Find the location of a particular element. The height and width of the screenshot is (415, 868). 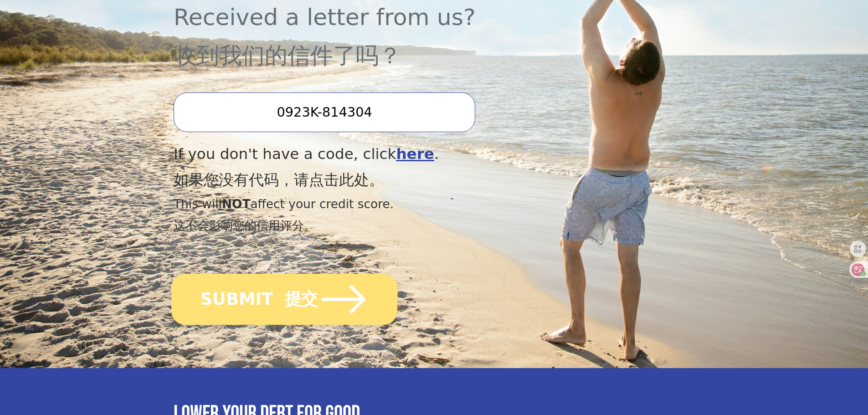

div: This will affect your credit score. is located at coordinates (395, 217).